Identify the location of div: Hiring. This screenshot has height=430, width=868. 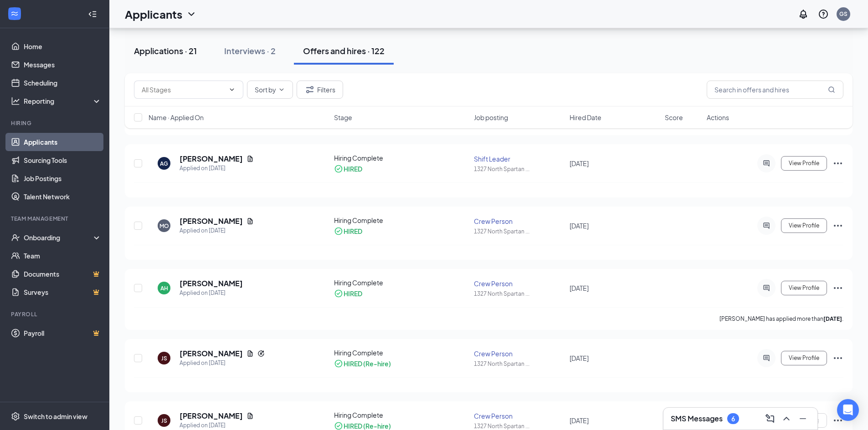
(55, 123).